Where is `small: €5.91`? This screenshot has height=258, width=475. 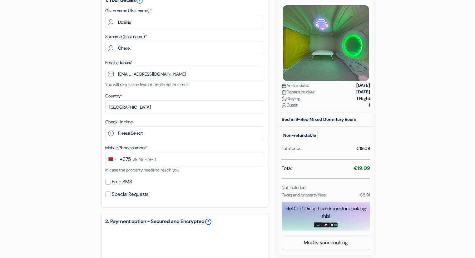 small: €5.91 is located at coordinates (365, 195).